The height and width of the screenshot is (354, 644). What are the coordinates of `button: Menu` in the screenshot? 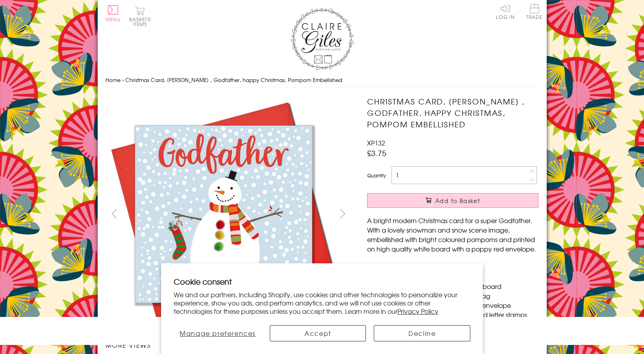 It's located at (113, 13).